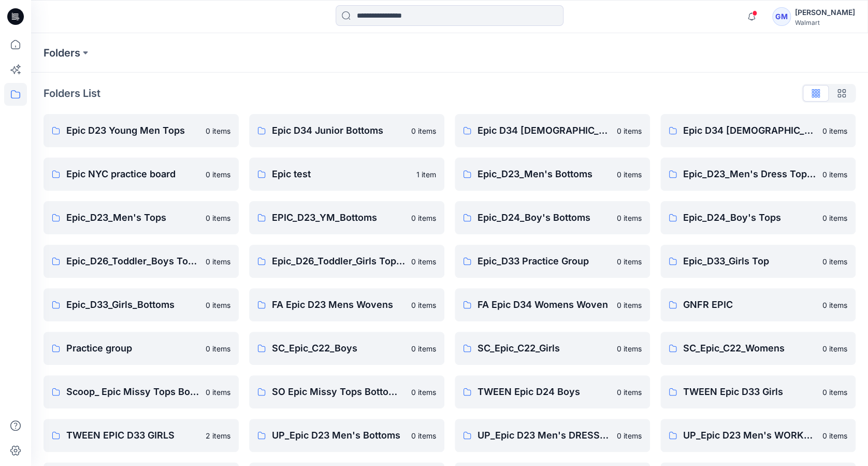  I want to click on a: SO Epic Missy Tops Bottoms Dress0 items, so click(346, 392).